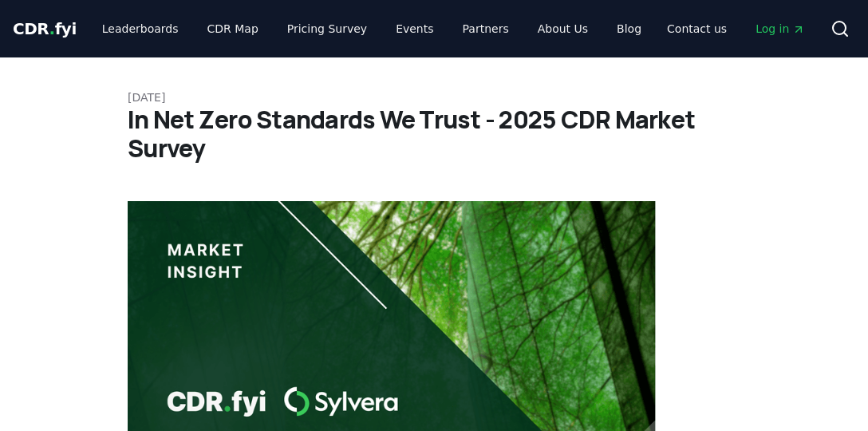 The height and width of the screenshot is (431, 868). What do you see at coordinates (45, 29) in the screenshot?
I see `a: CDR.fyi` at bounding box center [45, 29].